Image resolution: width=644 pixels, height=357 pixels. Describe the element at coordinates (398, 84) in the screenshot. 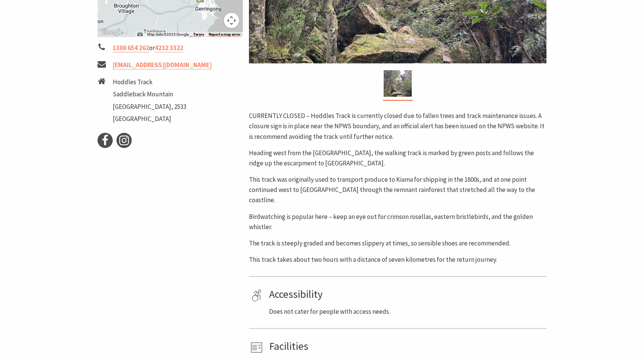

I see `img: Hoddles Track Kiama` at that location.